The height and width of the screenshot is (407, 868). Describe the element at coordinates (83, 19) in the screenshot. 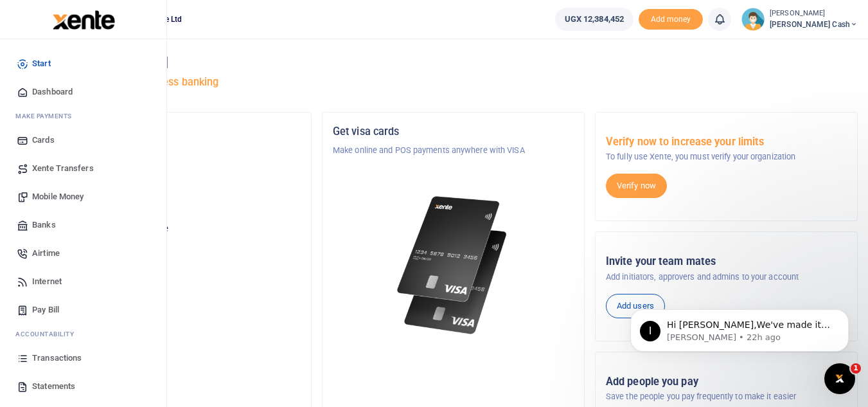

I see `a: logo-small logo-large logo-large` at that location.